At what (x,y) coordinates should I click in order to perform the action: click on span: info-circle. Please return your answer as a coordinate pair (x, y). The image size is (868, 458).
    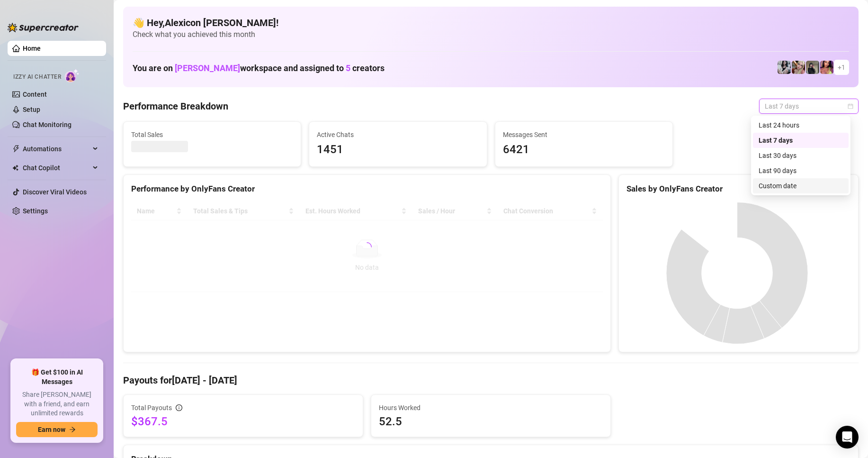
    Looking at the image, I should click on (179, 408).